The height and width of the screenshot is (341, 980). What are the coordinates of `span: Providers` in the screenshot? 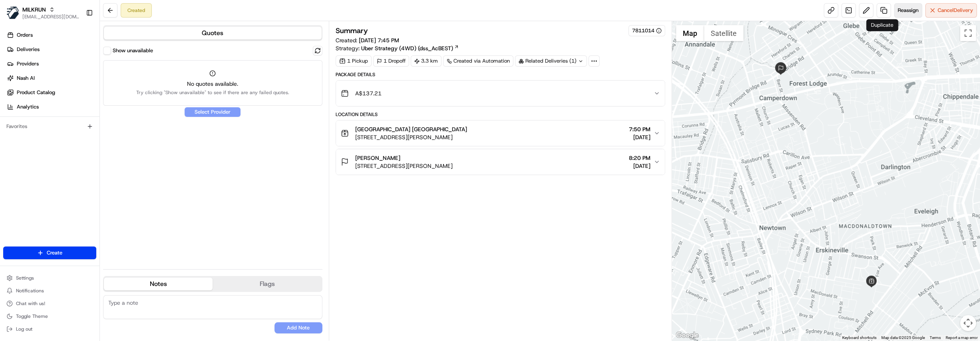 It's located at (27, 64).